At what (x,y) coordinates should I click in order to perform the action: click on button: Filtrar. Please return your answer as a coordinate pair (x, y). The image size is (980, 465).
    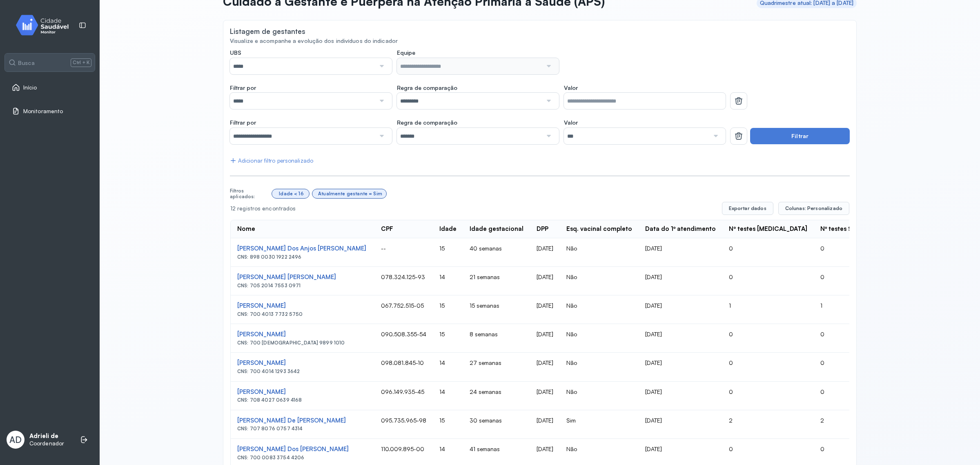
    Looking at the image, I should click on (800, 136).